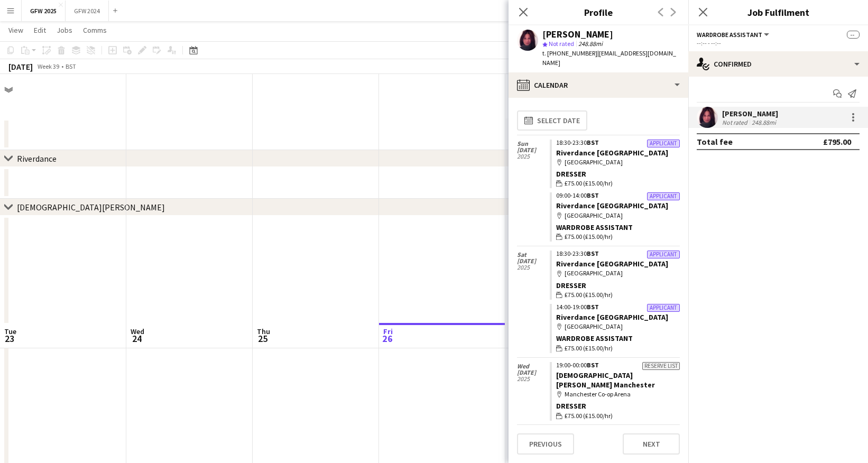  I want to click on span: 25, so click(263, 338).